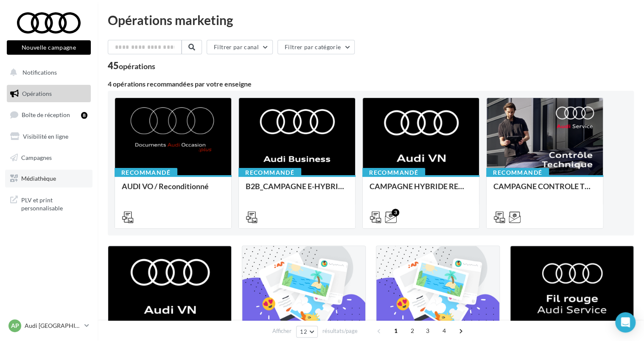  Describe the element at coordinates (40, 72) in the screenshot. I see `span: Notifications` at that location.